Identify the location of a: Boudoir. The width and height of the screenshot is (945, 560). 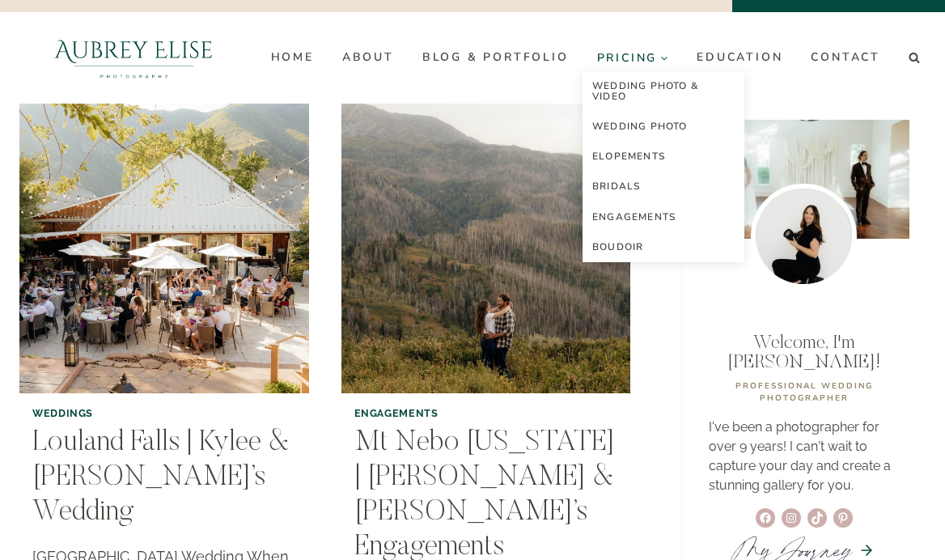
(664, 246).